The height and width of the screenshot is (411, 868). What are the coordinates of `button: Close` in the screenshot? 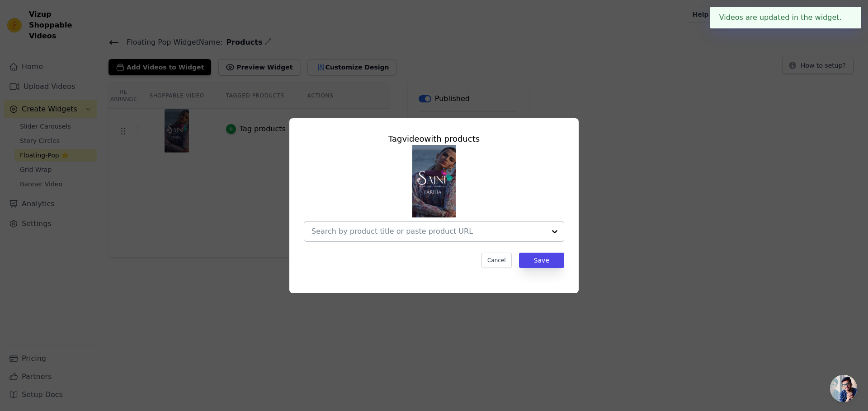 It's located at (847, 18).